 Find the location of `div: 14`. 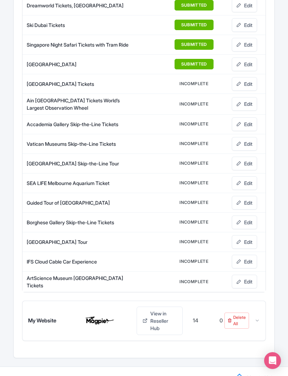

div: 14 is located at coordinates (195, 321).